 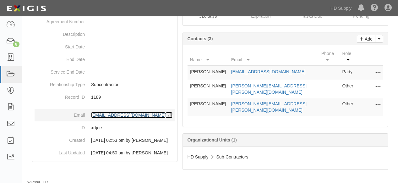 I want to click on dt: End Date, so click(x=60, y=58).